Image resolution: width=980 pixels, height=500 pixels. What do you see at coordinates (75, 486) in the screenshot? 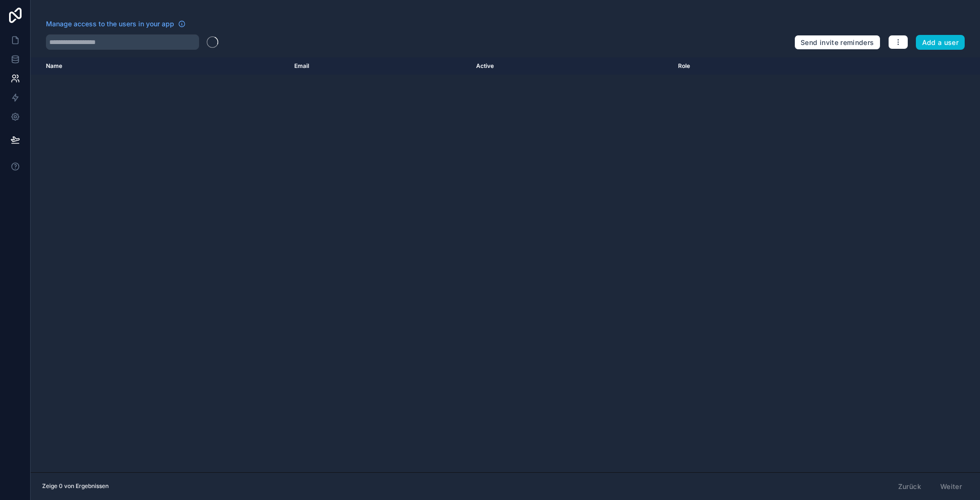
I see `span: Zeige 0 von Ergebnissen` at bounding box center [75, 486].